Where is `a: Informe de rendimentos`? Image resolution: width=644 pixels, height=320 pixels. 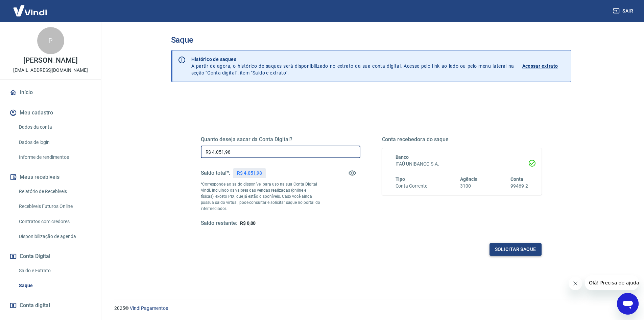 a: Informe de rendimentos is located at coordinates (54, 157).